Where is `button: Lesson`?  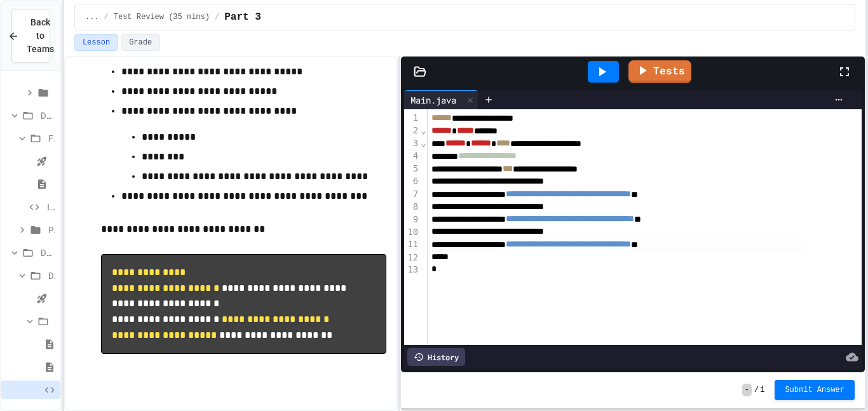
button: Lesson is located at coordinates (96, 43).